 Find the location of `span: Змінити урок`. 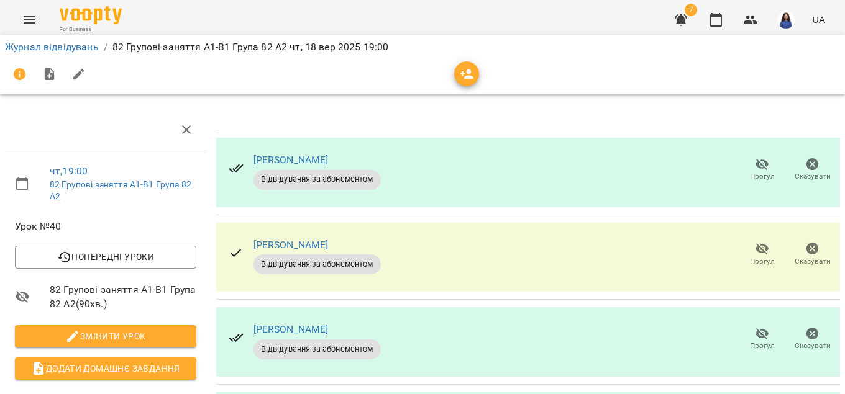

span: Змінити урок is located at coordinates (106, 337).